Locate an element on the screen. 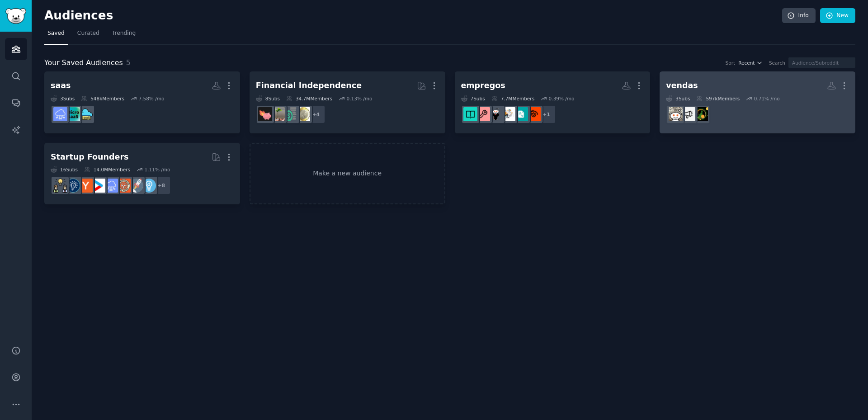  div: 34.7M Members is located at coordinates (309, 98).